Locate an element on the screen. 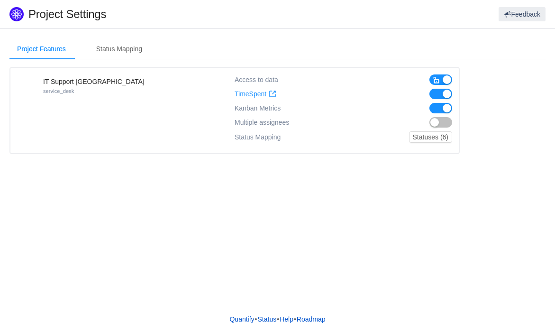 The width and height of the screenshot is (555, 332). a: Status is located at coordinates (267, 319).